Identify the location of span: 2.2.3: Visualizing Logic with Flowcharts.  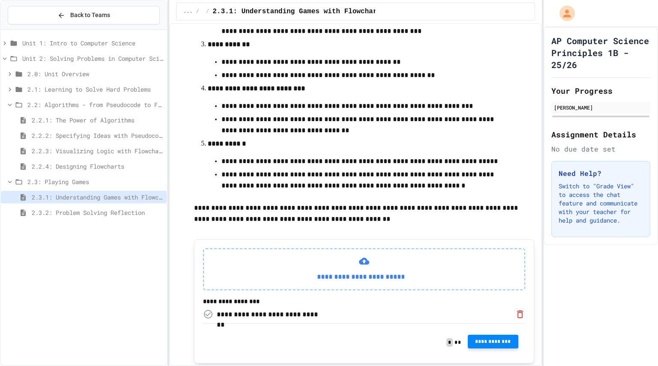
(97, 151).